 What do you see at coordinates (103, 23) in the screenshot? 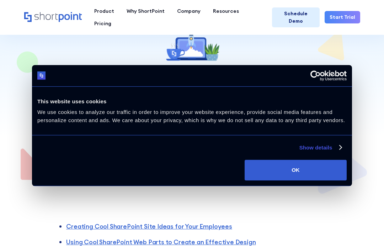
I see `a: Pricing` at bounding box center [103, 23].